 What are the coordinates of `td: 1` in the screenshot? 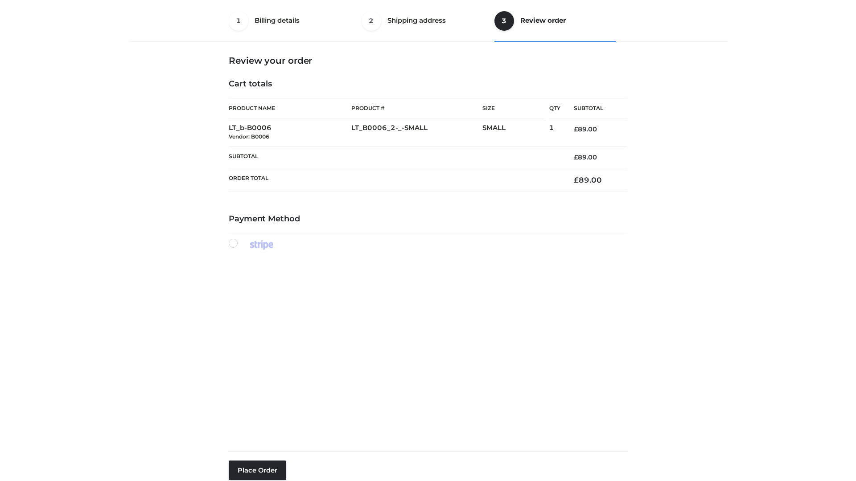 It's located at (554, 132).